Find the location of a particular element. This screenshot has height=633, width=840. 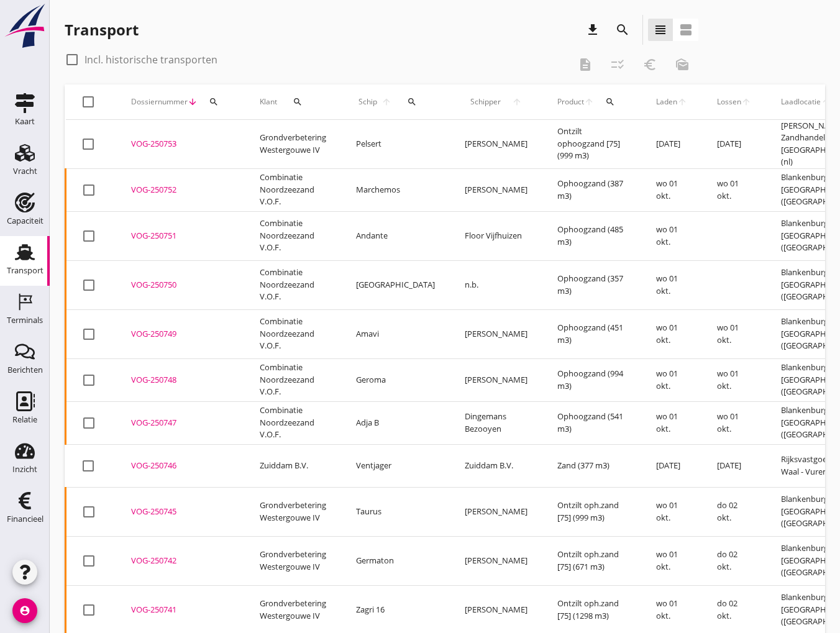

i: account_circle is located at coordinates (25, 611).